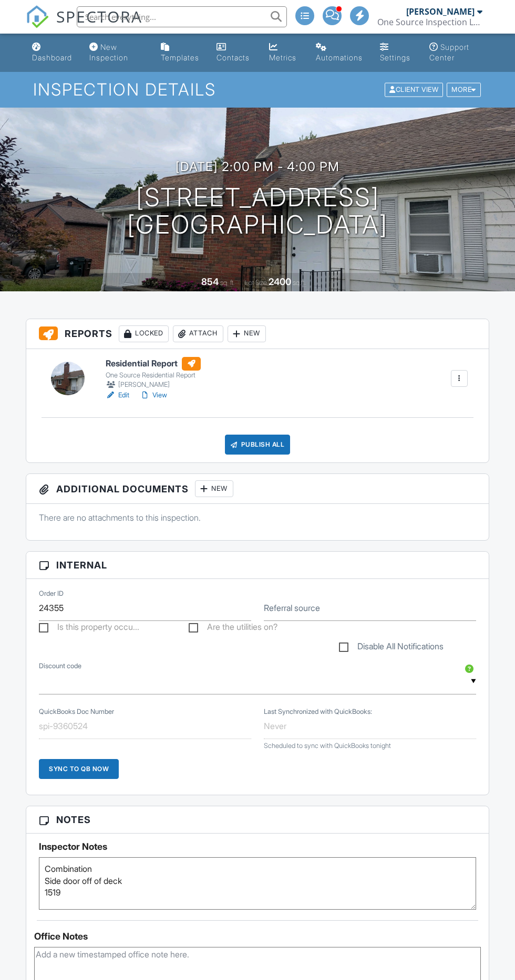 Image resolution: width=515 pixels, height=980 pixels. What do you see at coordinates (450, 52) in the screenshot?
I see `div: Support Center` at bounding box center [450, 52].